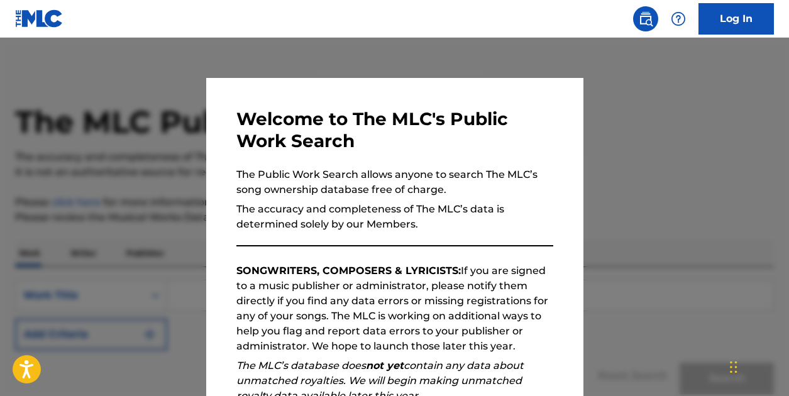 This screenshot has height=396, width=789. What do you see at coordinates (737, 19) in the screenshot?
I see `a: Log In` at bounding box center [737, 19].